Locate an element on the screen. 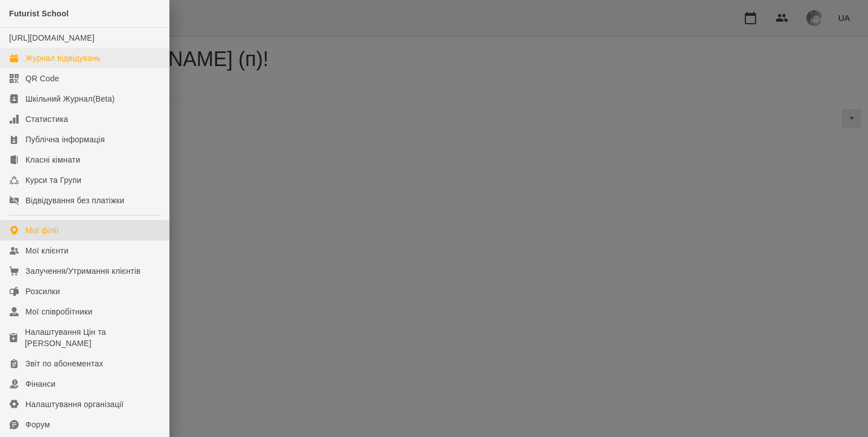  div: QR Code is located at coordinates (43, 78).